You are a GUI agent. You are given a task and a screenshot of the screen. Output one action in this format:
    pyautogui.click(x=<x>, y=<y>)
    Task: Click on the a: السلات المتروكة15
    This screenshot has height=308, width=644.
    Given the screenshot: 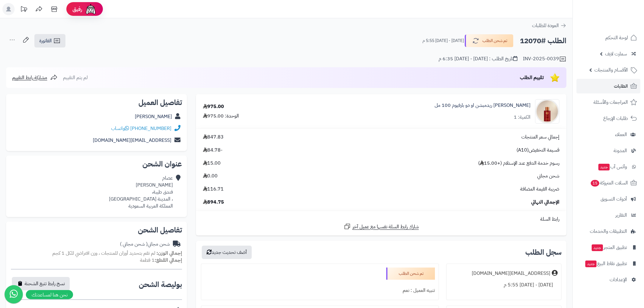 What is the action you would take?
    pyautogui.click(x=608, y=183)
    